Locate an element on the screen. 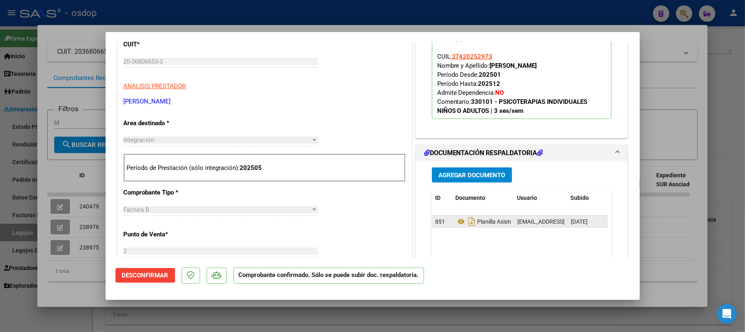  span: ANALISIS PRESTADOR is located at coordinates (155, 86).